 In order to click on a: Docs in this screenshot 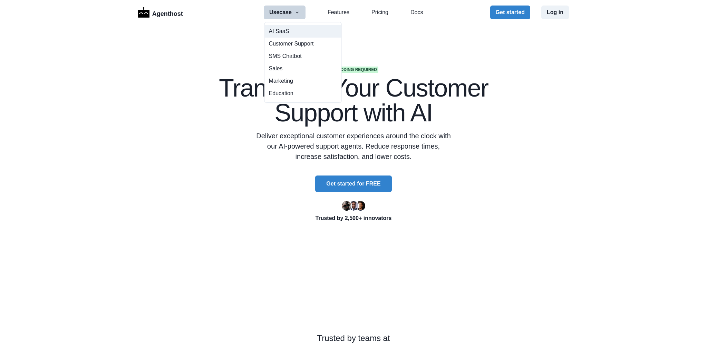, I will do `click(417, 12)`.